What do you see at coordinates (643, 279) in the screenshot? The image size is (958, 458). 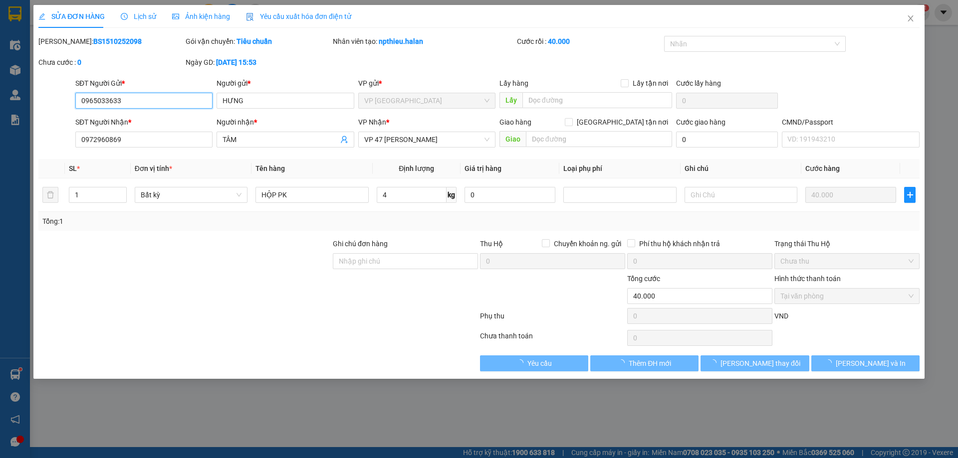 I see `span: Tổng cước` at bounding box center [643, 279].